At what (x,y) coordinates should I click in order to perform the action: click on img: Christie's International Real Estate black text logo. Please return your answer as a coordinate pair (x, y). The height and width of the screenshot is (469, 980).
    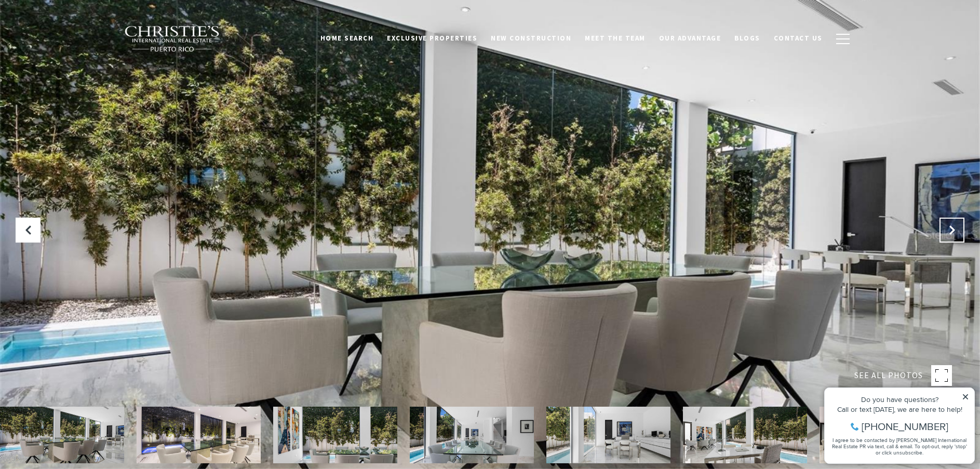
    Looking at the image, I should click on (172, 39).